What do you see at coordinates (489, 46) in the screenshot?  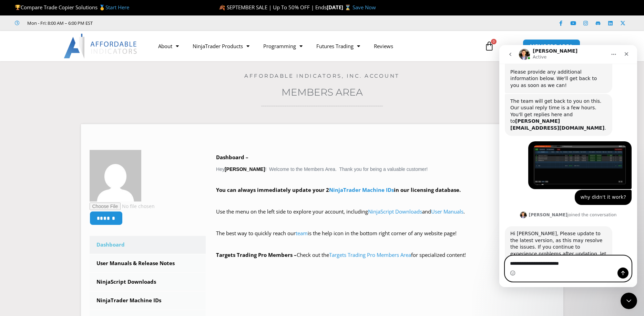 I see `a: 0` at bounding box center [489, 46].